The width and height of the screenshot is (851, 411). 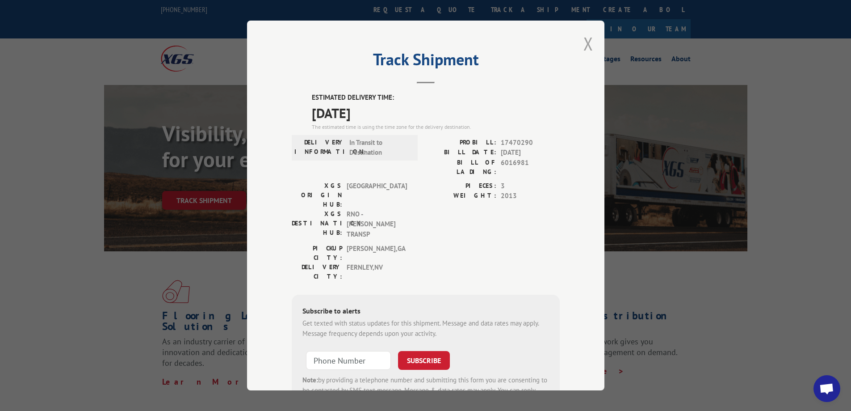 What do you see at coordinates (461, 152) in the screenshot?
I see `label: BILL DATE:` at bounding box center [461, 152].